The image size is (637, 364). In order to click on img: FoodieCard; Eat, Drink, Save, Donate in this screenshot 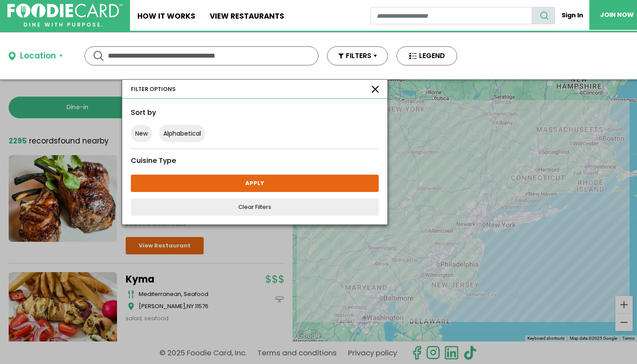, I will do `click(65, 15)`.